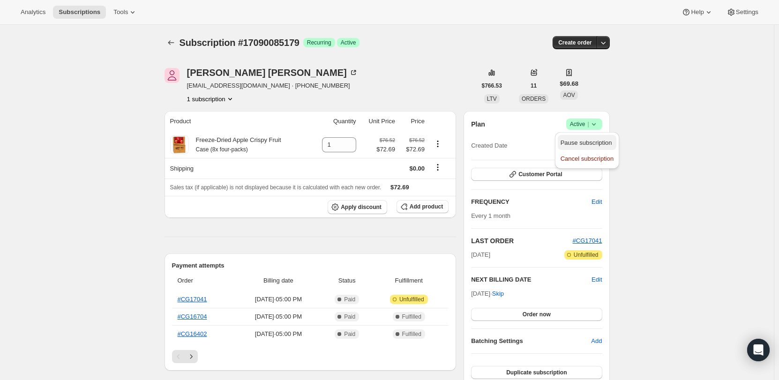 The height and width of the screenshot is (380, 779). What do you see at coordinates (587, 143) in the screenshot?
I see `span: Pause subscription` at bounding box center [587, 143].